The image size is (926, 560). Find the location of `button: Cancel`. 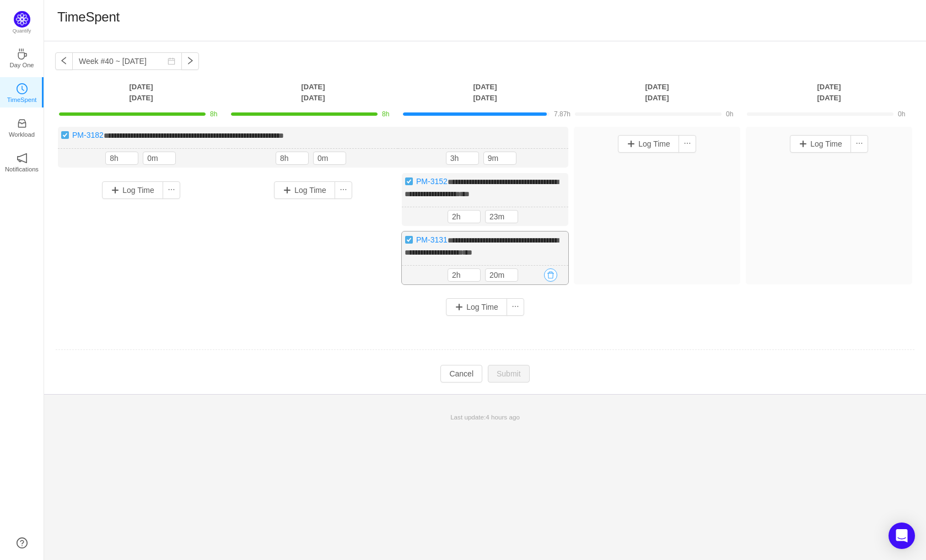

button: Cancel is located at coordinates (462, 374).